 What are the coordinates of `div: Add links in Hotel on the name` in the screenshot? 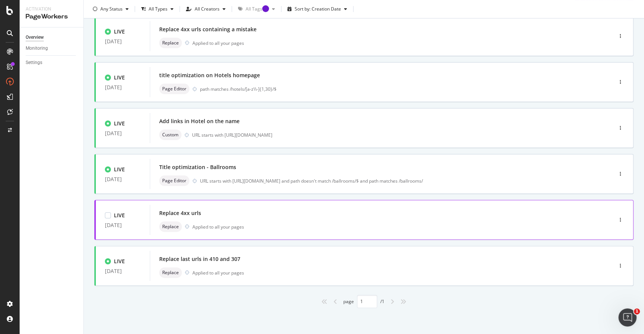 It's located at (200, 121).